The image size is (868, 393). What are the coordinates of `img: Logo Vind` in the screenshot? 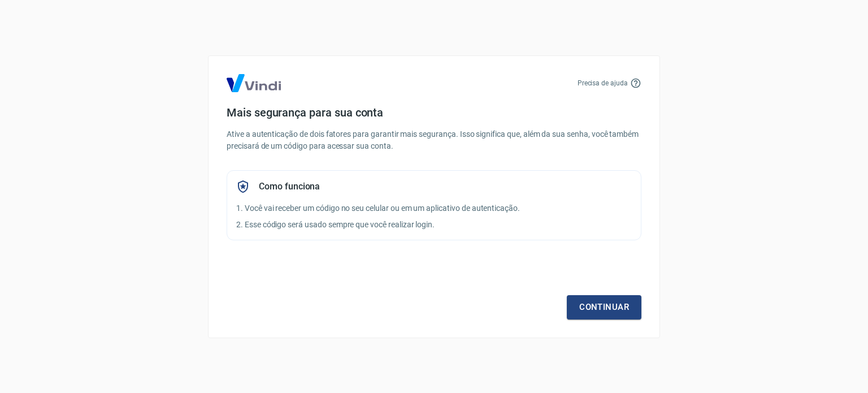 It's located at (254, 83).